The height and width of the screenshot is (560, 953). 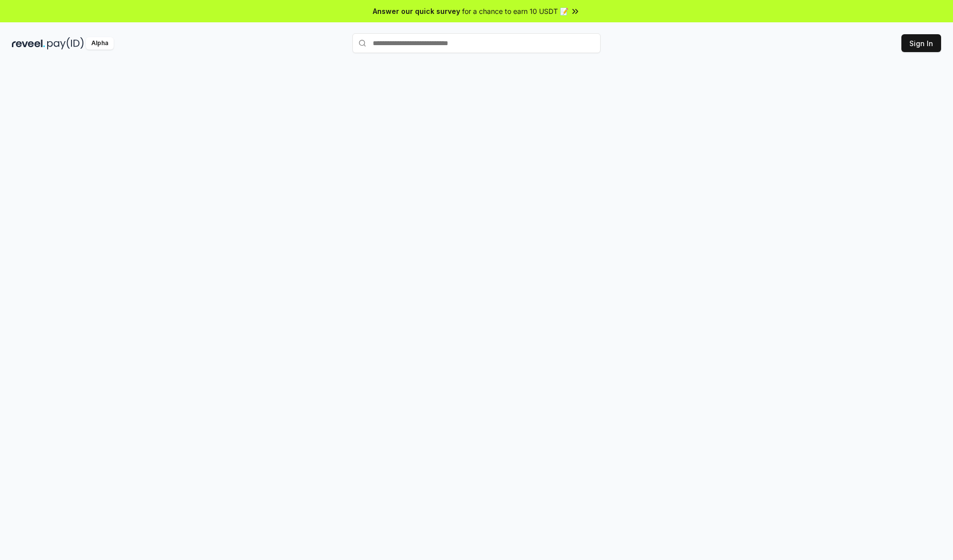 I want to click on img: pay_id, so click(x=65, y=43).